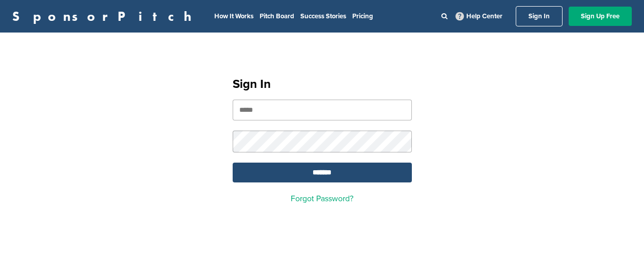 Image resolution: width=644 pixels, height=280 pixels. What do you see at coordinates (322, 199) in the screenshot?
I see `a: Forgot Password?` at bounding box center [322, 199].